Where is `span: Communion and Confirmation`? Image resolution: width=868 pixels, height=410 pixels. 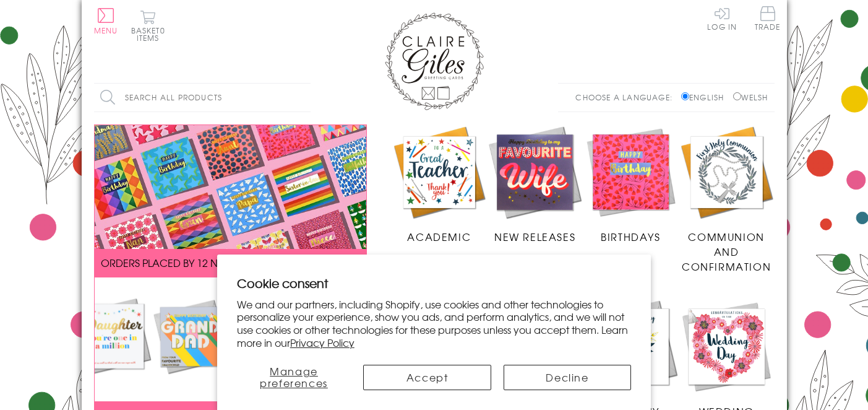 span: Communion and Confirmation is located at coordinates (726, 252).